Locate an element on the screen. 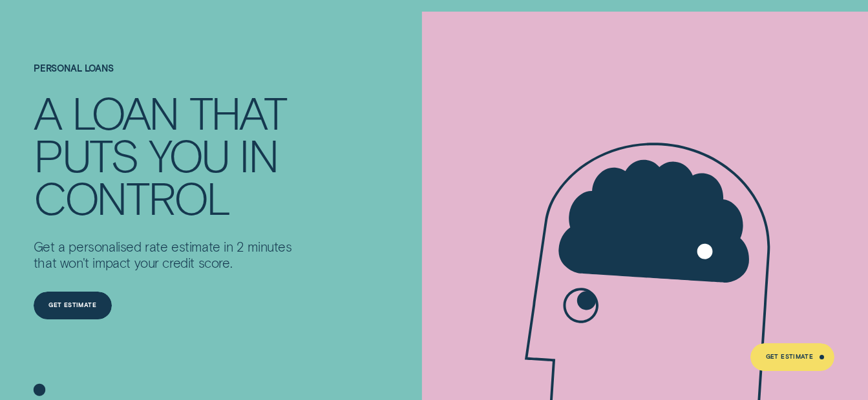 Image resolution: width=868 pixels, height=400 pixels. div: THAT is located at coordinates (237, 112).